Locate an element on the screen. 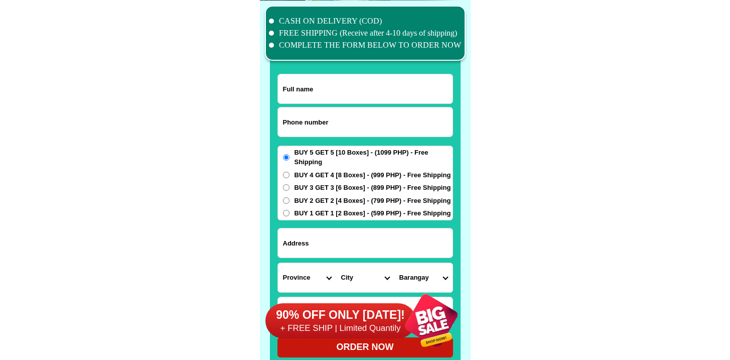  input: BUY 2 GET 2 [4 Boxes] - (799 PHP) - Free Shipping is located at coordinates (286, 200).